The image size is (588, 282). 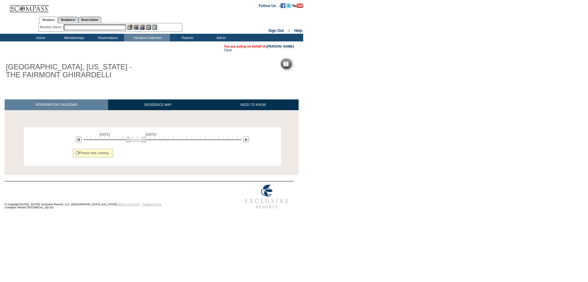 I want to click on span: You are acting on behalf of:, so click(x=259, y=46).